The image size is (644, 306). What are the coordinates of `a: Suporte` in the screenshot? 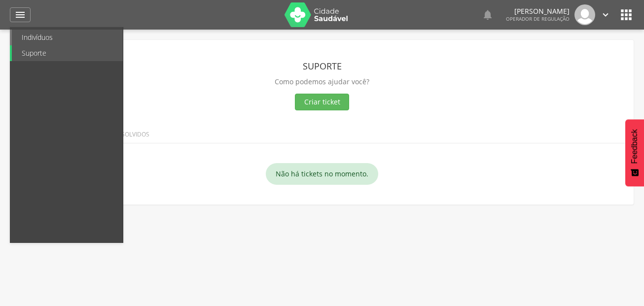 It's located at (67, 54).